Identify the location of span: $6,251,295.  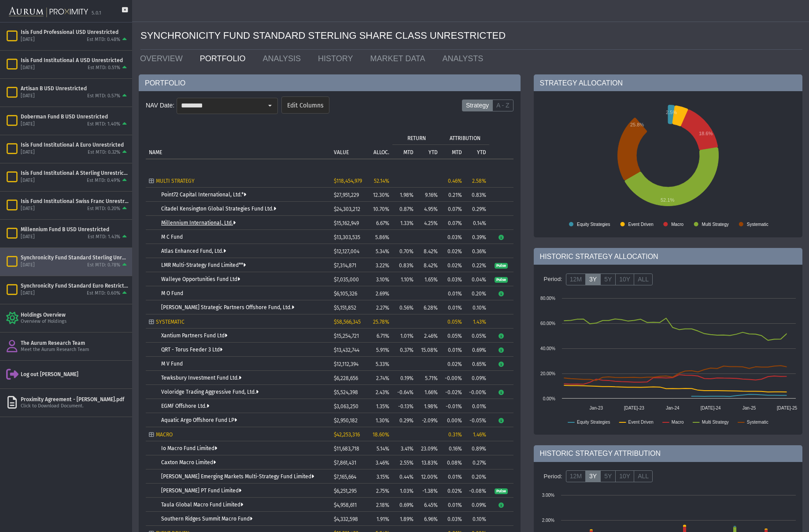
(345, 491).